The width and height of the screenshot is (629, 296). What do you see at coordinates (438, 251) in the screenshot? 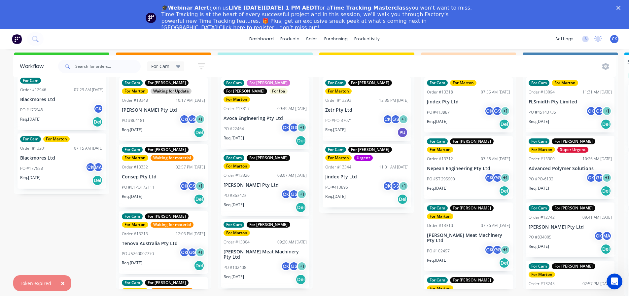
I see `p: PO #102497` at bounding box center [438, 251].